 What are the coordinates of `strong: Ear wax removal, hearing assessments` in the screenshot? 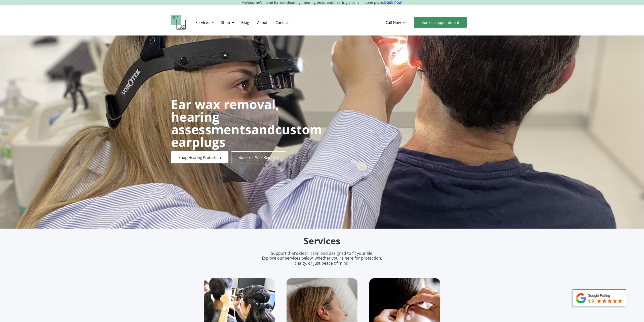 It's located at (225, 117).